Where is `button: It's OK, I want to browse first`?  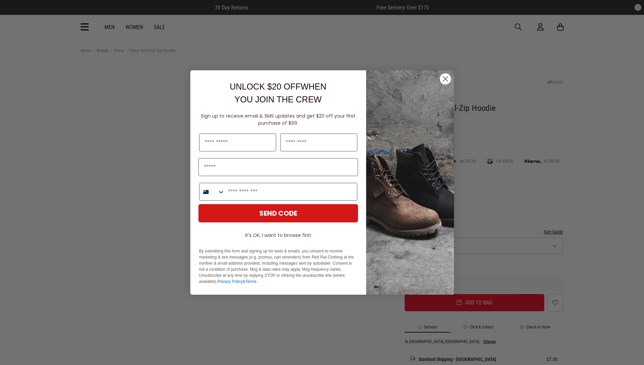
button: It's OK, I want to browse first is located at coordinates (278, 235).